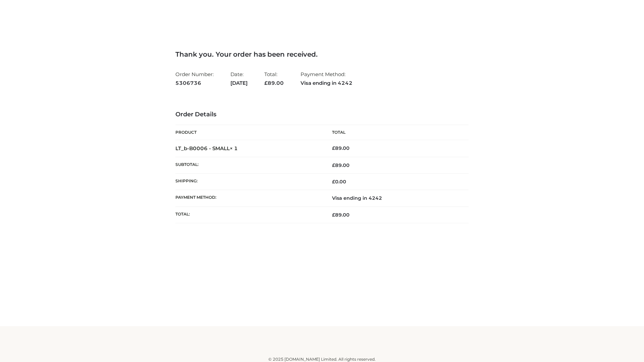 The image size is (644, 362). Describe the element at coordinates (274, 78) in the screenshot. I see `li: Total:` at that location.